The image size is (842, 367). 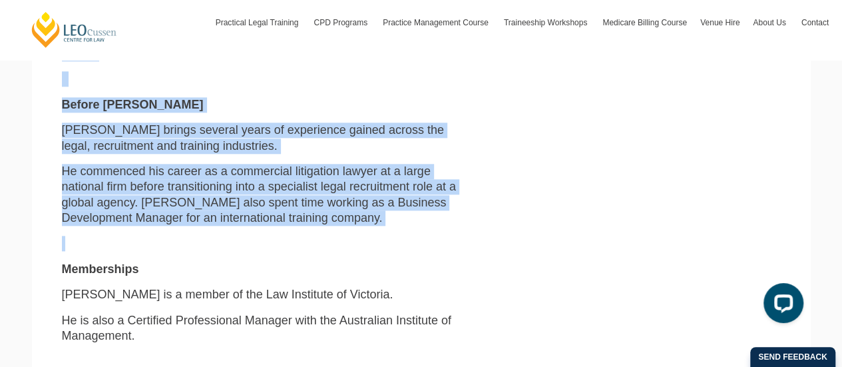 What do you see at coordinates (267, 328) in the screenshot?
I see `p: He is also a Certified Professional Manager with the Australian Institute of Management.` at bounding box center [267, 328].